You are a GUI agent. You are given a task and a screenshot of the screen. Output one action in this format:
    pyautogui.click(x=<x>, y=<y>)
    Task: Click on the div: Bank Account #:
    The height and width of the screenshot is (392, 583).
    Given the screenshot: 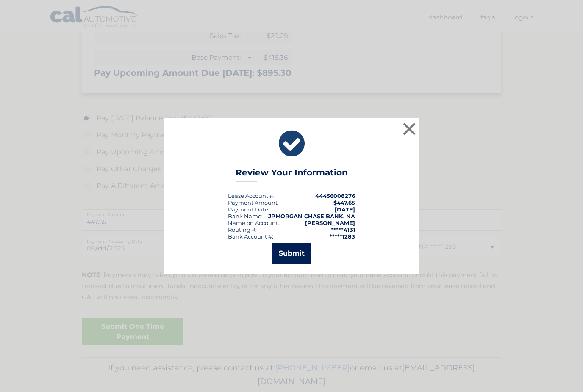 What is the action you would take?
    pyautogui.click(x=251, y=237)
    